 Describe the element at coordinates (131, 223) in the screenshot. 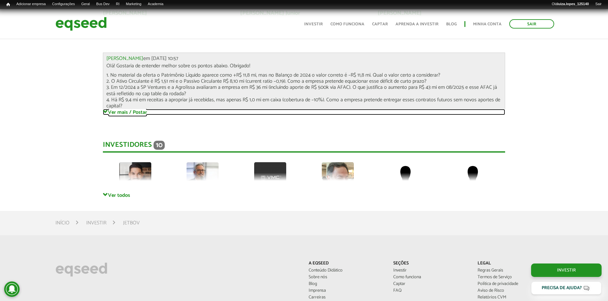

I see `li: JetBov` at that location.